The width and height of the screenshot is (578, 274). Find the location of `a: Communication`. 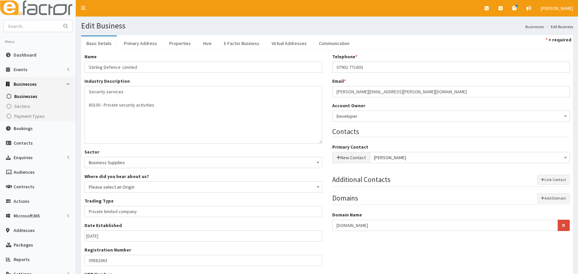

a: Communication is located at coordinates (334, 43).